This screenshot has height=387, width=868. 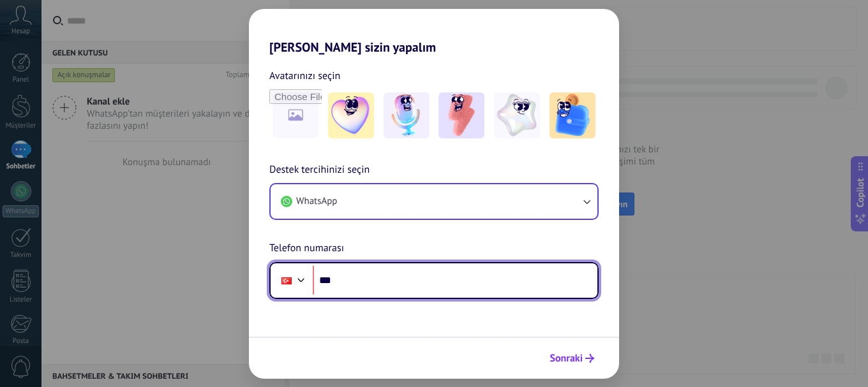 I want to click on button: WhatsApp, so click(x=434, y=202).